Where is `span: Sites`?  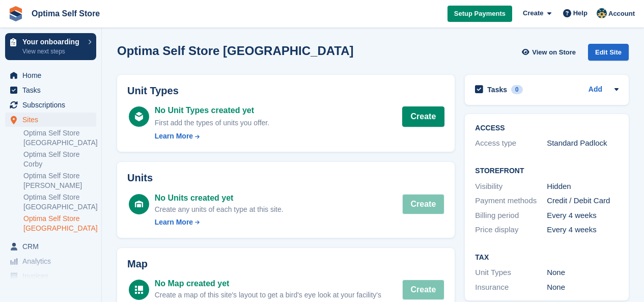 span: Sites is located at coordinates (53, 120).